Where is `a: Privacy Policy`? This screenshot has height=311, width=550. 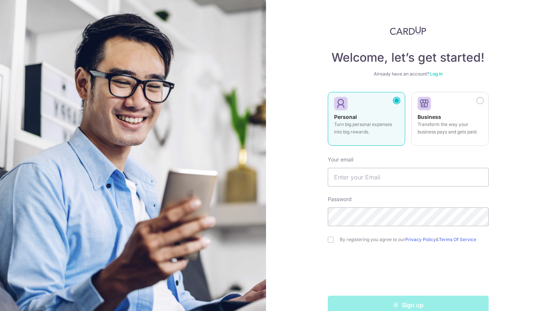
a: Privacy Policy is located at coordinates (421, 240).